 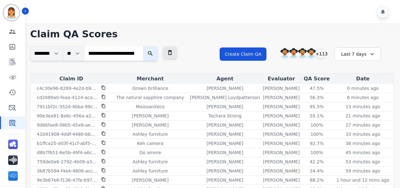 I want to click on p: 45 minutes ago, so click(x=363, y=152).